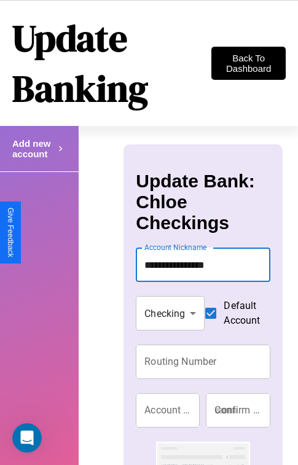 The width and height of the screenshot is (298, 465). I want to click on div: Checking, so click(170, 313).